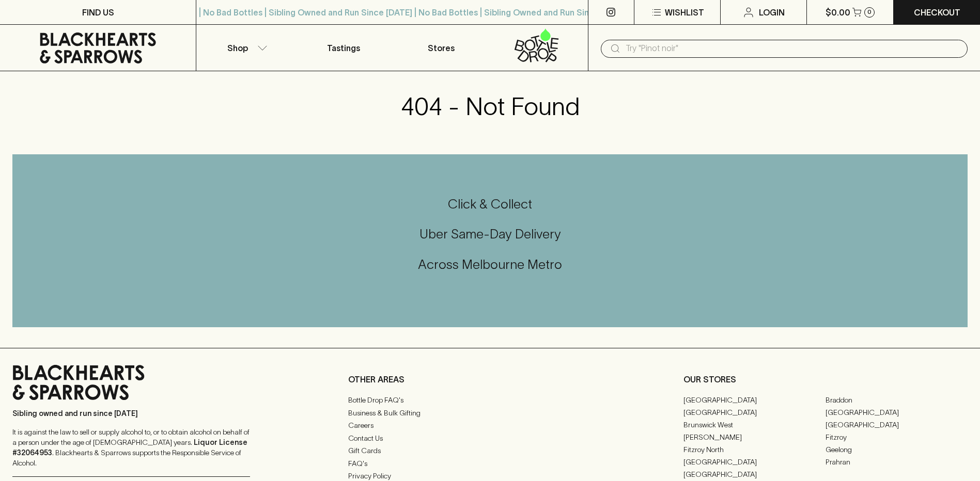 The height and width of the screenshot is (481, 980). Describe the element at coordinates (489, 204) in the screenshot. I see `h5: Click & Collect` at that location.